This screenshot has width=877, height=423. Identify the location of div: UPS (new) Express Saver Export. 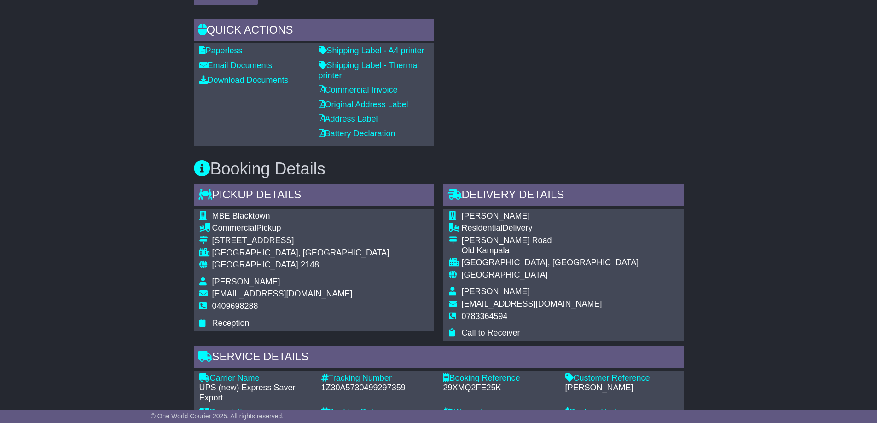
(256, 393).